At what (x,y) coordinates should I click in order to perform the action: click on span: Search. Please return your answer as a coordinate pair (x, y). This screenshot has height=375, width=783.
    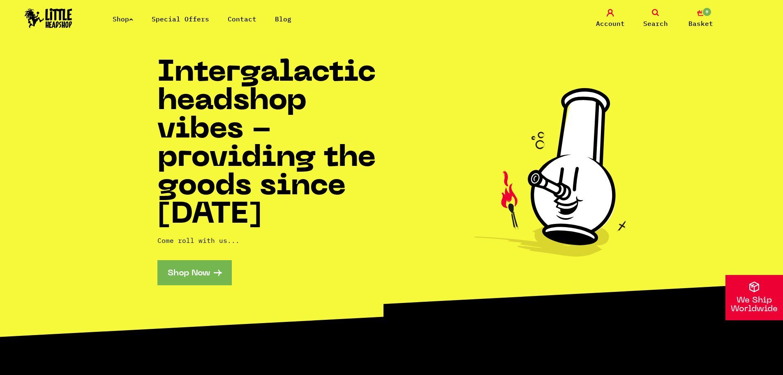
    Looking at the image, I should click on (656, 23).